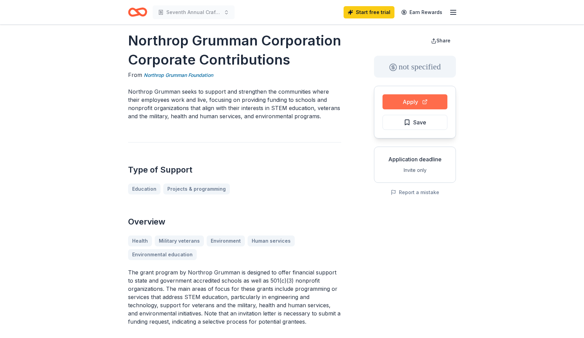 This screenshot has width=584, height=338. Describe the element at coordinates (420, 122) in the screenshot. I see `span: Save` at that location.